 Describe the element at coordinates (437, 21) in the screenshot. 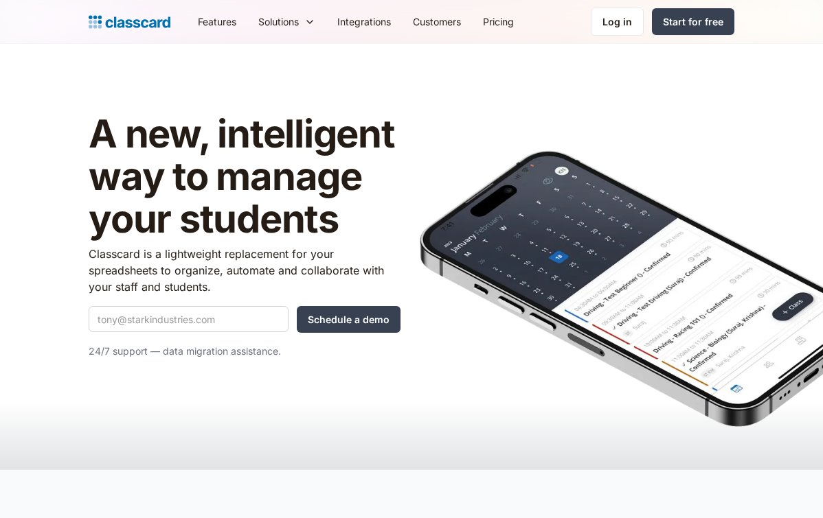

I see `a: Customers` at that location.